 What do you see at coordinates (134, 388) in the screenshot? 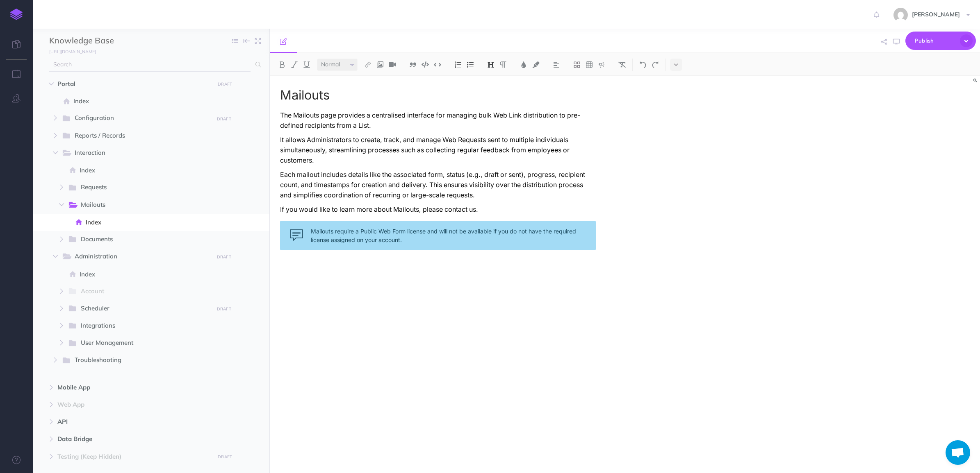
I see `span: Mobile App` at bounding box center [134, 388].